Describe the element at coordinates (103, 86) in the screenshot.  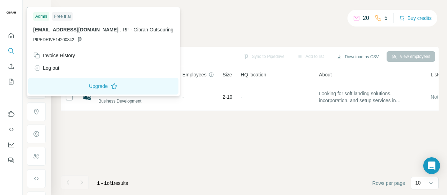
I see `button: Upgrade` at that location.